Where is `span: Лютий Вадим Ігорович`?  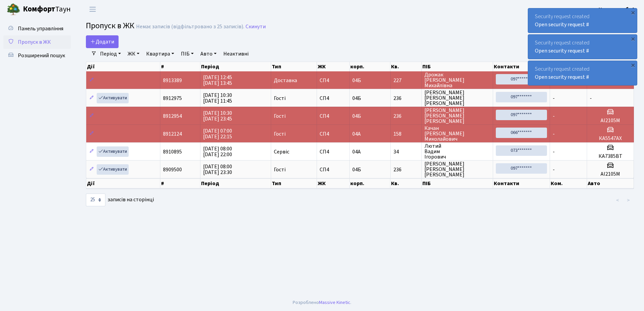
span: Лютий Вадим Ігорович is located at coordinates (456, 152).